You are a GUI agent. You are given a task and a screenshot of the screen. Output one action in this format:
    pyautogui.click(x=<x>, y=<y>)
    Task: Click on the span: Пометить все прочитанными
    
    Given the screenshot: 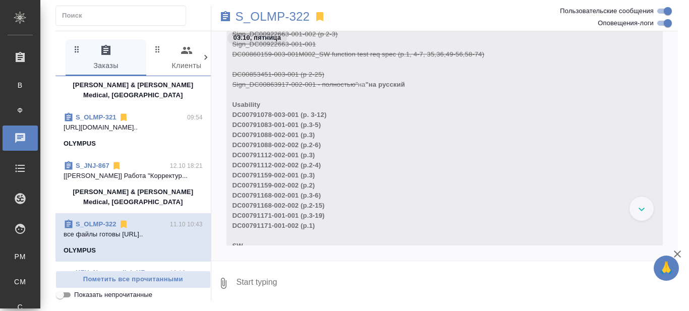 What is the action you would take?
    pyautogui.click(x=133, y=279)
    